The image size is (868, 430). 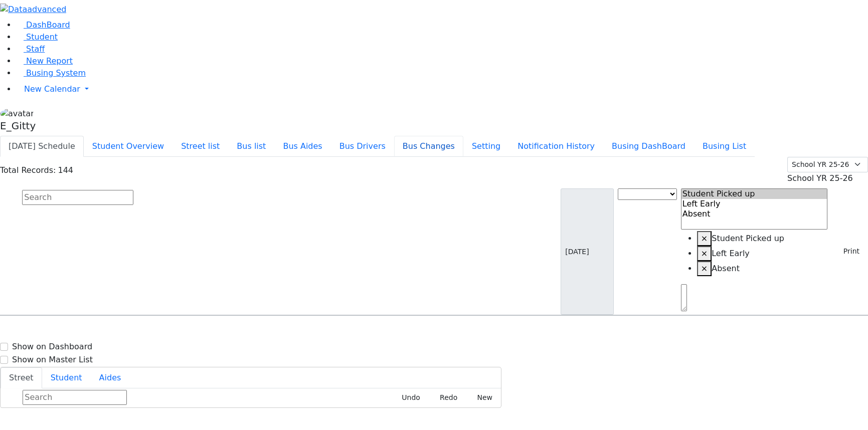 What do you see at coordinates (747, 238) in the screenshot?
I see `span: Student Picked up` at bounding box center [747, 238].